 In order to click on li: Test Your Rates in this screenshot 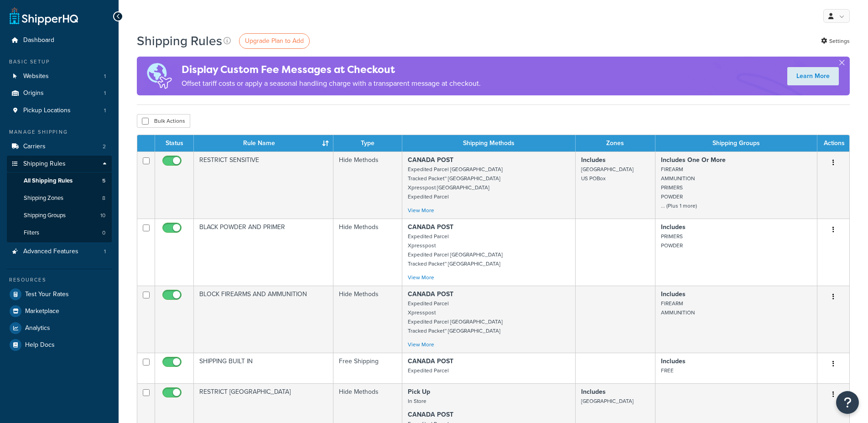, I will do `click(59, 294)`.